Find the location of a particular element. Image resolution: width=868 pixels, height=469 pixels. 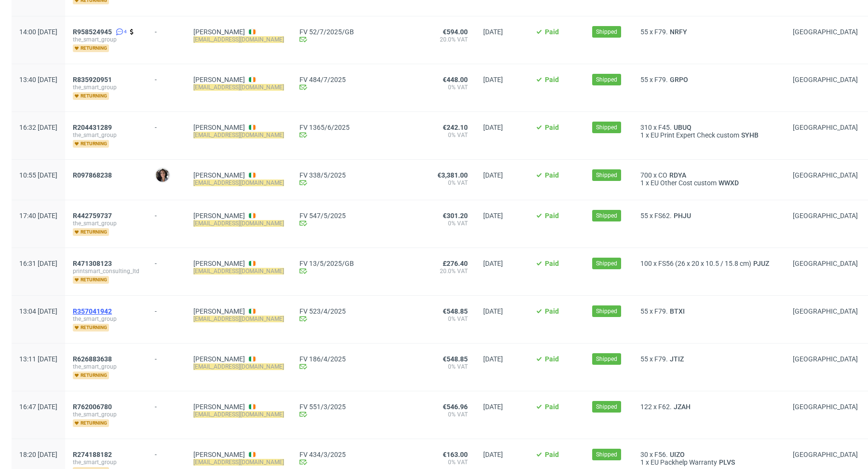

a: PHJU is located at coordinates (682, 216).